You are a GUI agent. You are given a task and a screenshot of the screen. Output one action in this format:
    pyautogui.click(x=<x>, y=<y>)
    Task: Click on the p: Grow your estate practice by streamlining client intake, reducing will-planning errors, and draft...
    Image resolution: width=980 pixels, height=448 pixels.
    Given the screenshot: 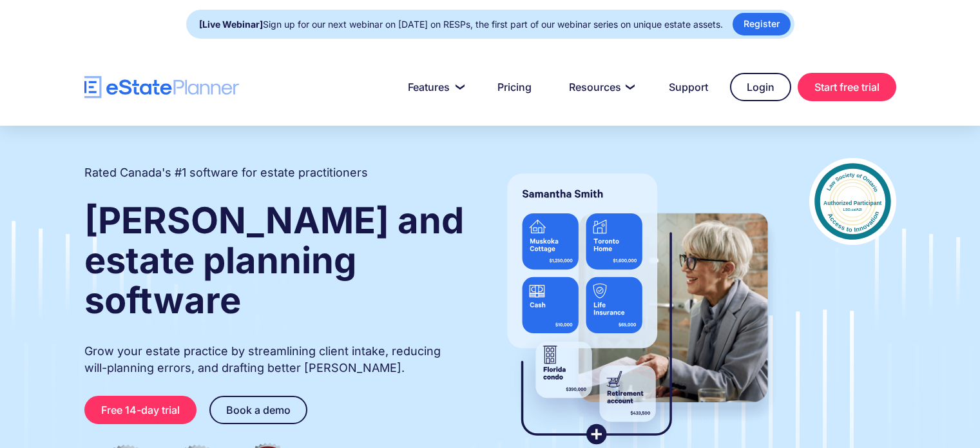 What is the action you would take?
    pyautogui.click(x=275, y=360)
    